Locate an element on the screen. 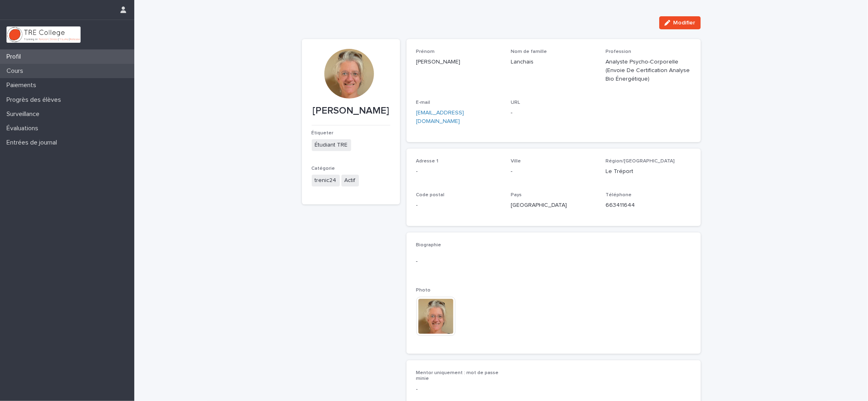  font: Actif is located at coordinates (350, 180).